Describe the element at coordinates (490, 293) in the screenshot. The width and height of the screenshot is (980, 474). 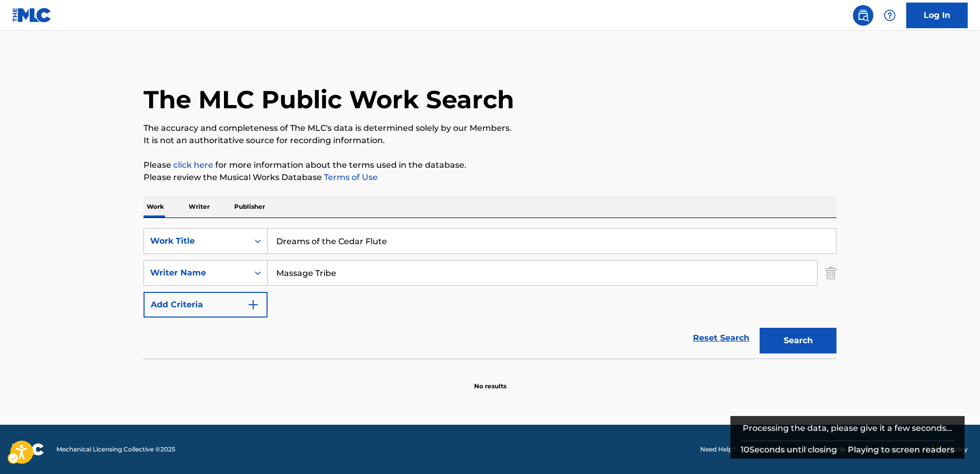
I see `form: Search Form` at that location.